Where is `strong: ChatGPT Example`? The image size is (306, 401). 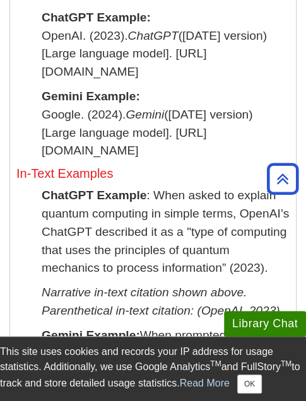 strong: ChatGPT Example is located at coordinates (94, 195).